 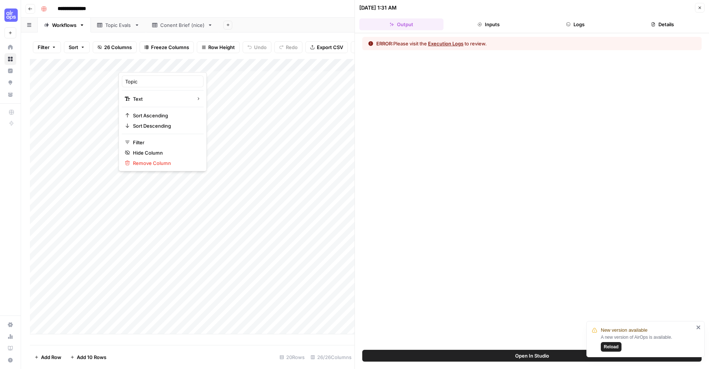 I want to click on span: ERROR:, so click(x=385, y=44).